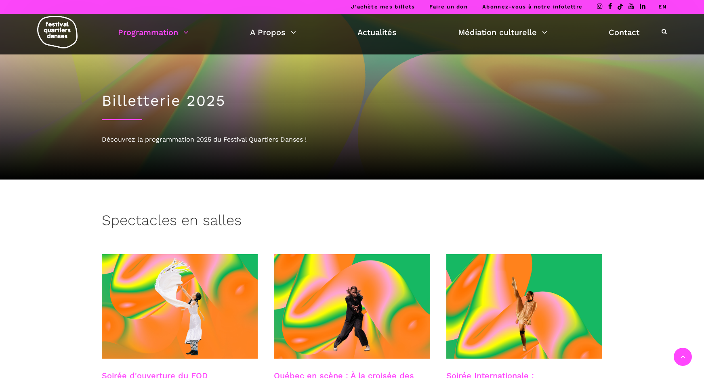  What do you see at coordinates (153, 32) in the screenshot?
I see `a: Programmation` at bounding box center [153, 32].